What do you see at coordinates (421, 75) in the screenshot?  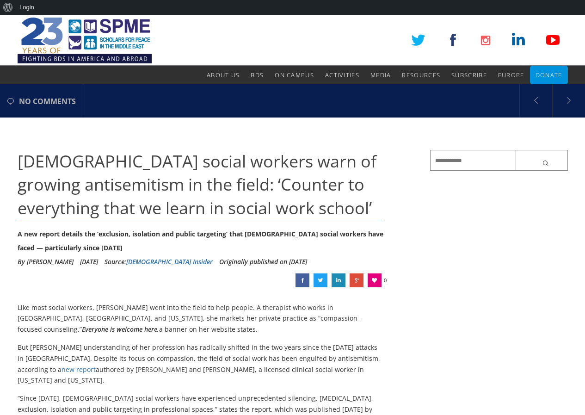 I see `a: Resources` at bounding box center [421, 75].